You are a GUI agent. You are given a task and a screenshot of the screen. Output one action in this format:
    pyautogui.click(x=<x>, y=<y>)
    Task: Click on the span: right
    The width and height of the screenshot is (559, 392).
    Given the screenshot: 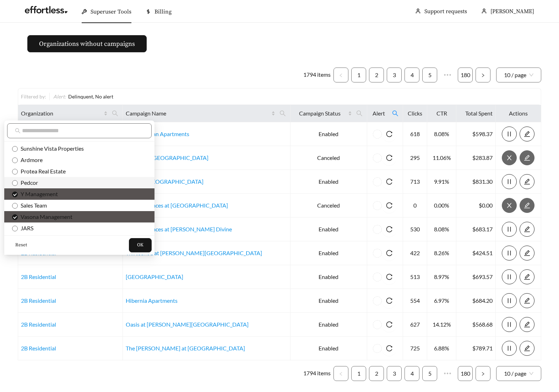 What is the action you would take?
    pyautogui.click(x=483, y=374)
    